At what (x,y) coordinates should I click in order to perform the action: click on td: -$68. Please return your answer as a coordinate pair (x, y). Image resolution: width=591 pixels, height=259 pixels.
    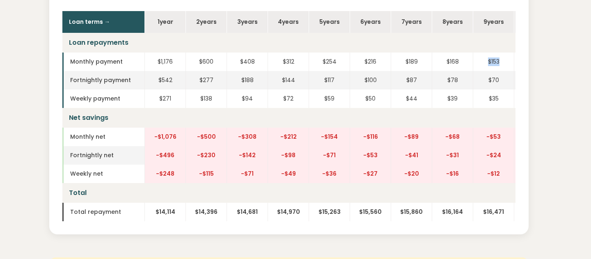
    Looking at the image, I should click on (452, 137).